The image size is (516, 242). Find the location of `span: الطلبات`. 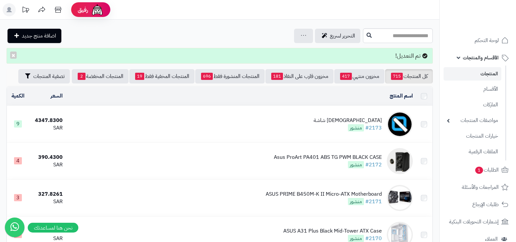

span: الطلبات is located at coordinates (487, 170).